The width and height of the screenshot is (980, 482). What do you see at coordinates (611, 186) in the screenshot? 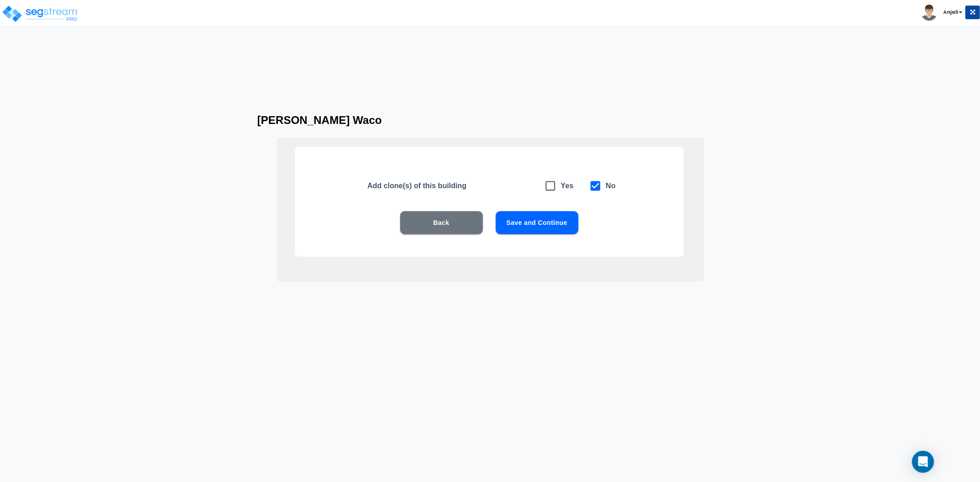
I see `h6: No` at bounding box center [611, 186].